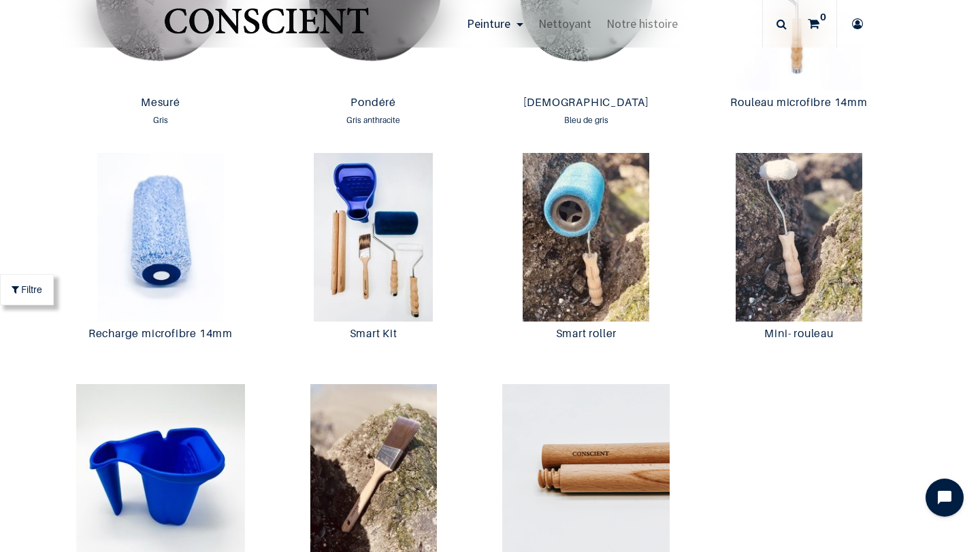 This screenshot has height=552, width=980. What do you see at coordinates (488, 23) in the screenshot?
I see `span: Peinture` at bounding box center [488, 23].